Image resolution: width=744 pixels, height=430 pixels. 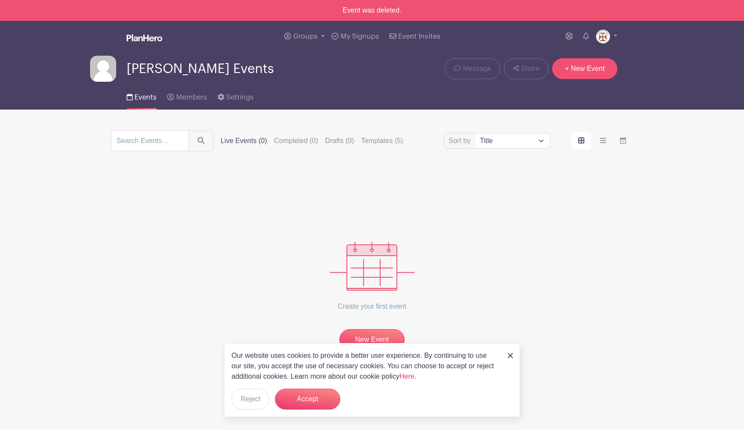 I want to click on p: Create your first event, so click(x=372, y=307).